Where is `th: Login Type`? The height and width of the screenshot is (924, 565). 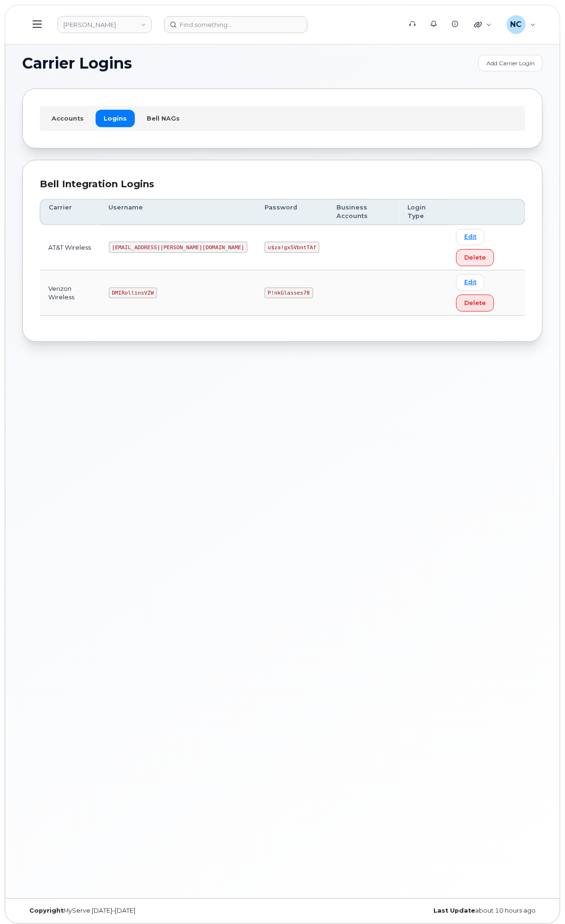
th: Login Type is located at coordinates (423, 212).